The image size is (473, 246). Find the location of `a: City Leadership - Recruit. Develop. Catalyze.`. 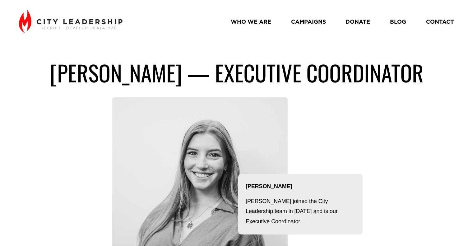

a: City Leadership - Recruit. Develop. Catalyze. is located at coordinates (71, 21).